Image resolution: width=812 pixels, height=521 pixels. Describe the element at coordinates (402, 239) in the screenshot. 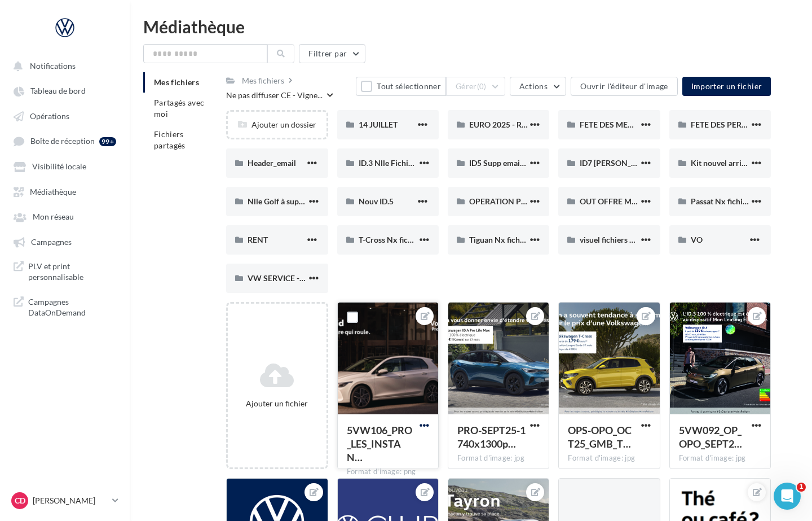

I see `span: T-Cross Nx fichier à supp` at that location.